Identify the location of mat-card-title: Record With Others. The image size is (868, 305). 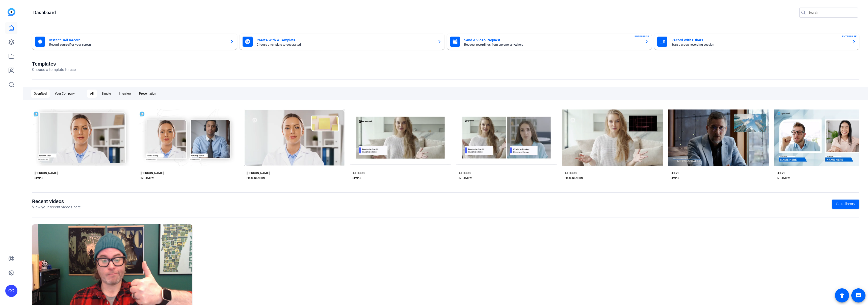
(760, 40).